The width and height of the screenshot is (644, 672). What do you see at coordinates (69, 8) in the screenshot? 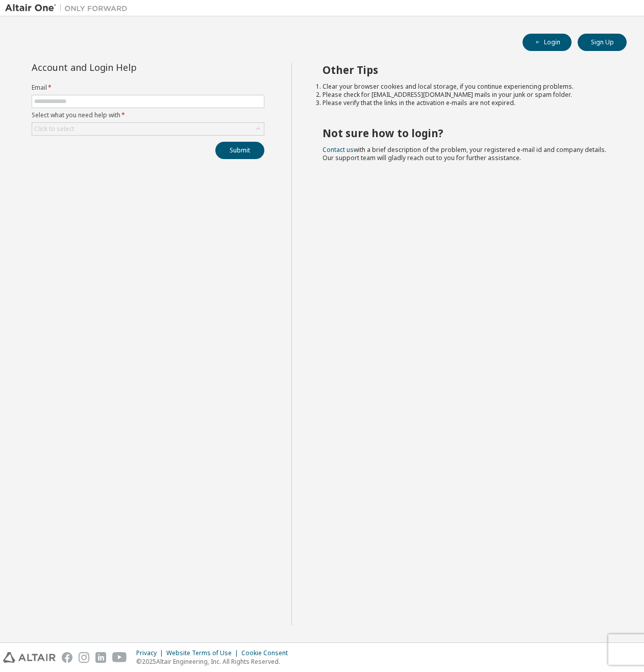
I see `img: Altair One` at bounding box center [69, 8].